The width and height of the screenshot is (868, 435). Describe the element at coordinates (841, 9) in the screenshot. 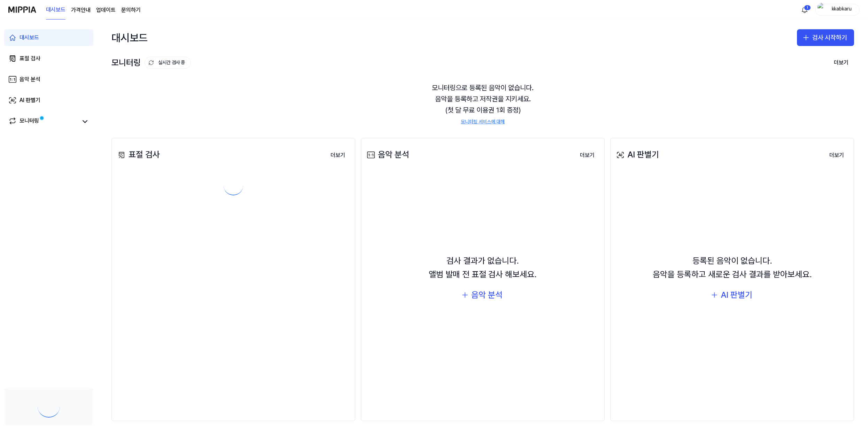

I see `div: kkabkaru` at that location.